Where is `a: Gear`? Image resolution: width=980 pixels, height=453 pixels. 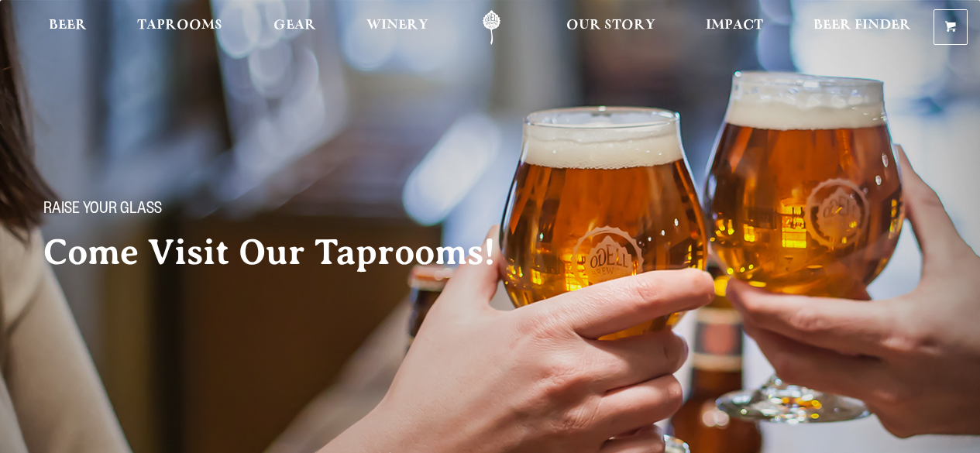 a: Gear is located at coordinates (295, 27).